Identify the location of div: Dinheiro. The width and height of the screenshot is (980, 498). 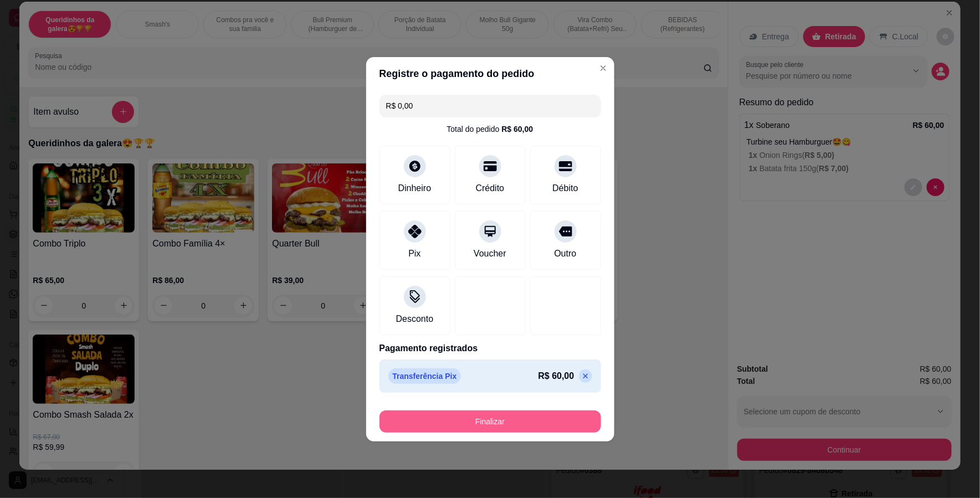
(415, 188).